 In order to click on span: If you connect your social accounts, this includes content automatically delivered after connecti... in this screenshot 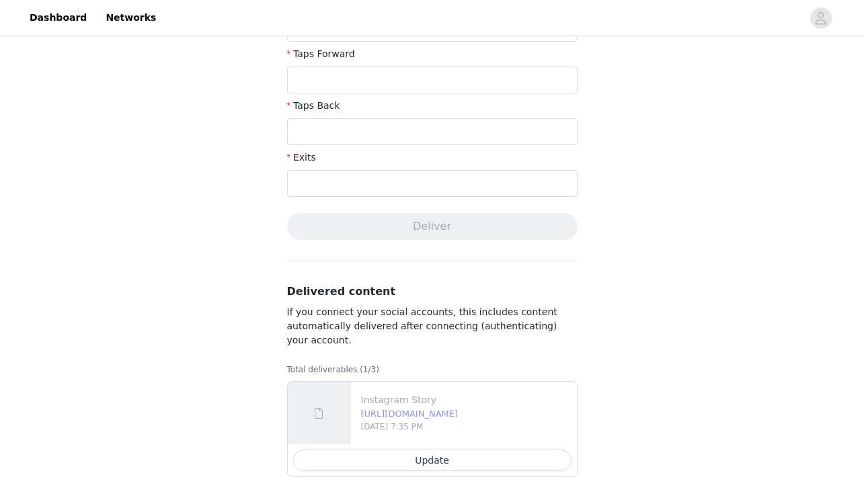, I will do `click(422, 326)`.